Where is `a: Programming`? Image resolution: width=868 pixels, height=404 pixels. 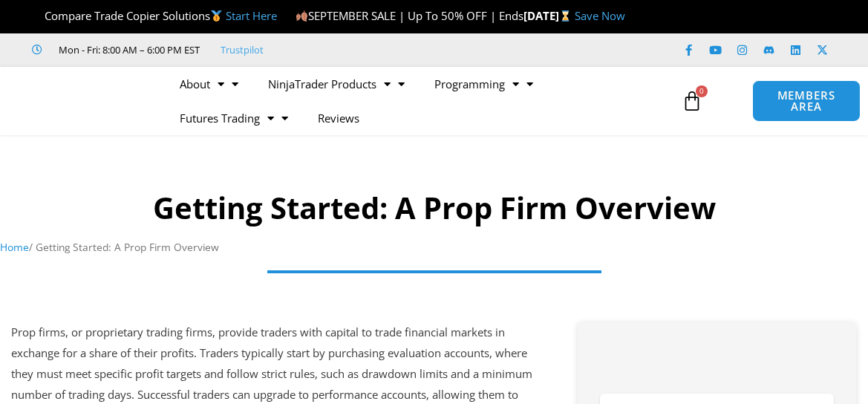
a: Programming is located at coordinates (483, 84).